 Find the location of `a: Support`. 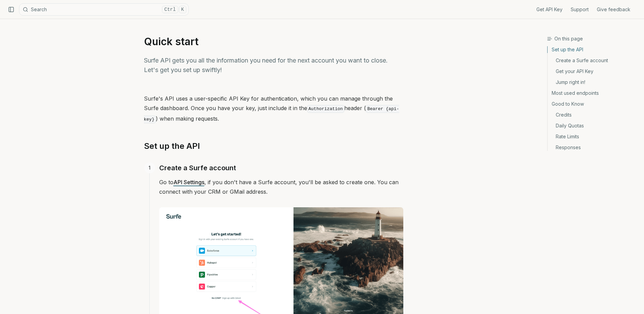

a: Support is located at coordinates (580, 10).